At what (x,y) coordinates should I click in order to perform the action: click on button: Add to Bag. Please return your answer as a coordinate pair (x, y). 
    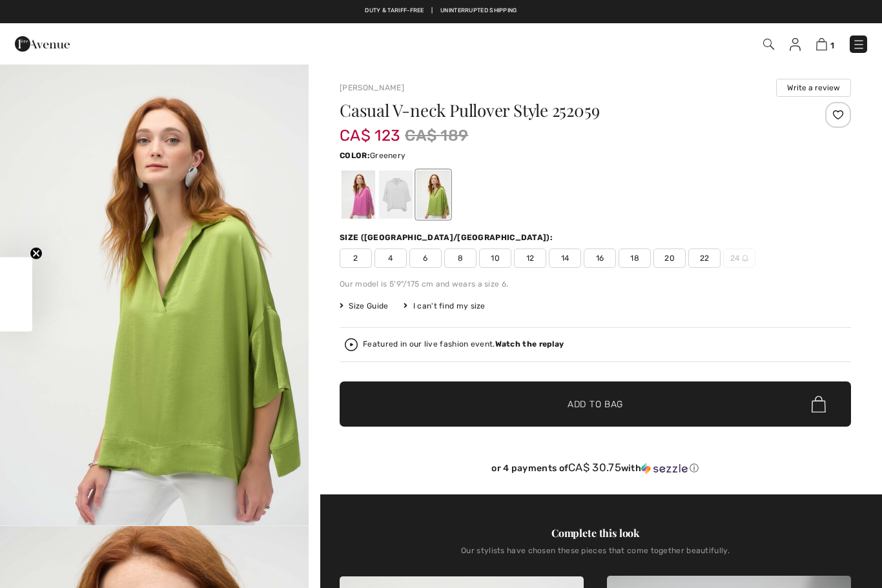
    Looking at the image, I should click on (595, 404).